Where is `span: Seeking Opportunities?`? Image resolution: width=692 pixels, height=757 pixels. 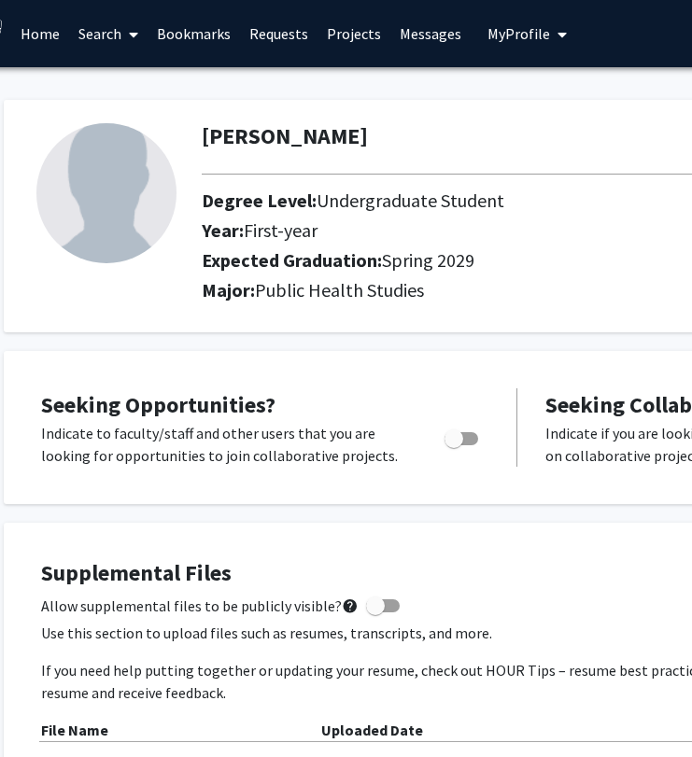 span: Seeking Opportunities? is located at coordinates (158, 404).